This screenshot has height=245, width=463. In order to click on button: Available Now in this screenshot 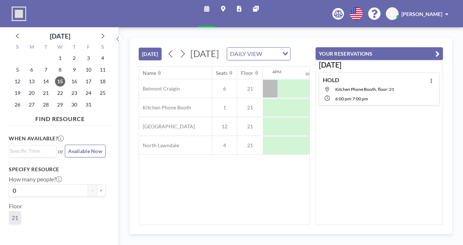, I will do `click(85, 151)`.